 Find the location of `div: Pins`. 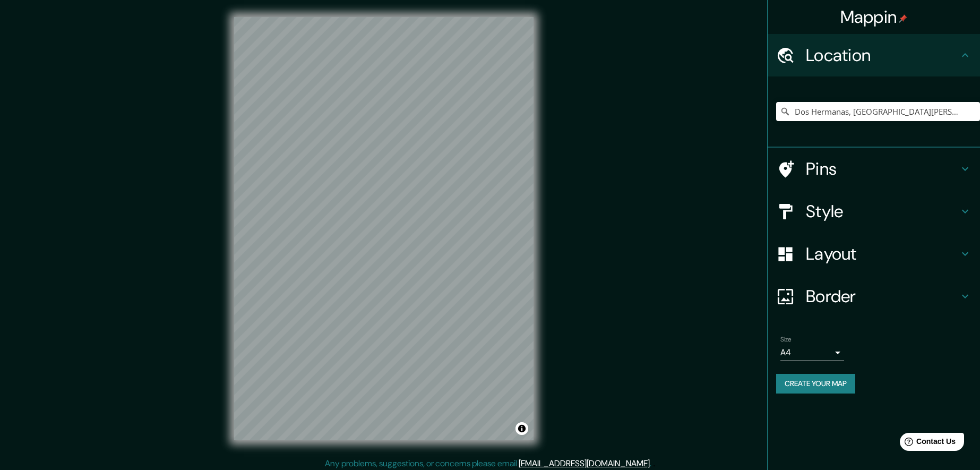

div: Pins is located at coordinates (873, 169).